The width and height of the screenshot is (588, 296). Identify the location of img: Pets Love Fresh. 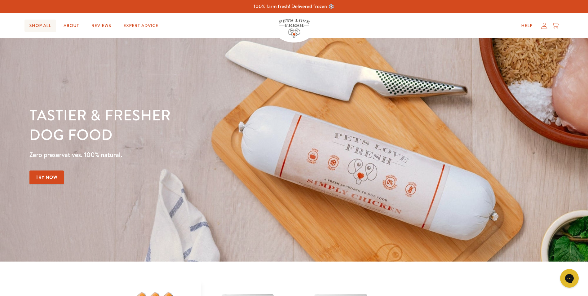
(294, 28).